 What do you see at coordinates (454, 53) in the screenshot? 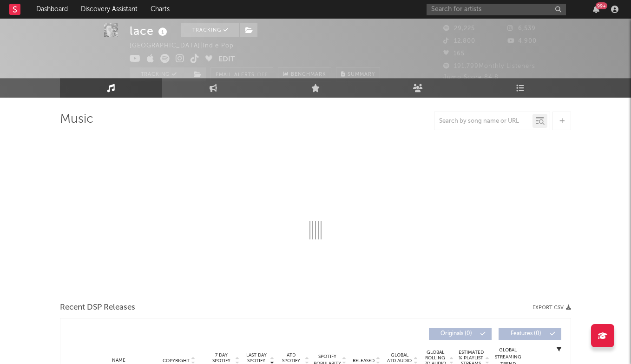
I see `span: 165` at bounding box center [454, 53].